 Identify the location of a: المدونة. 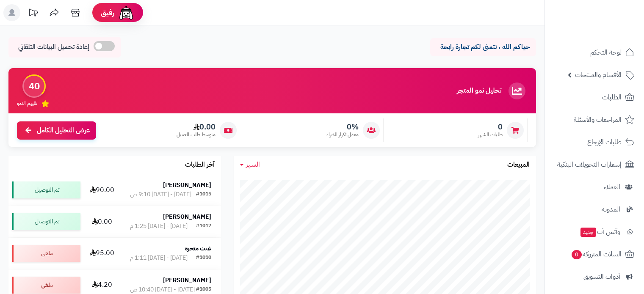
(594, 210).